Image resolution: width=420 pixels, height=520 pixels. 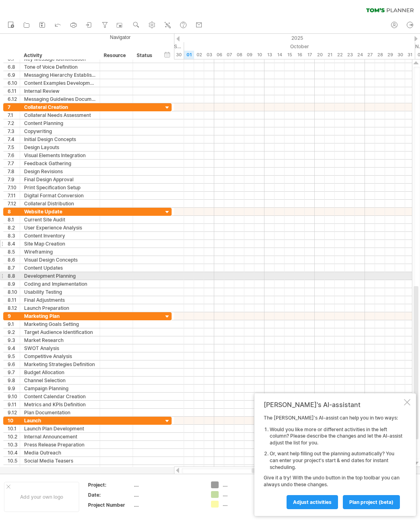 I want to click on span: plan project (beta), so click(x=371, y=502).